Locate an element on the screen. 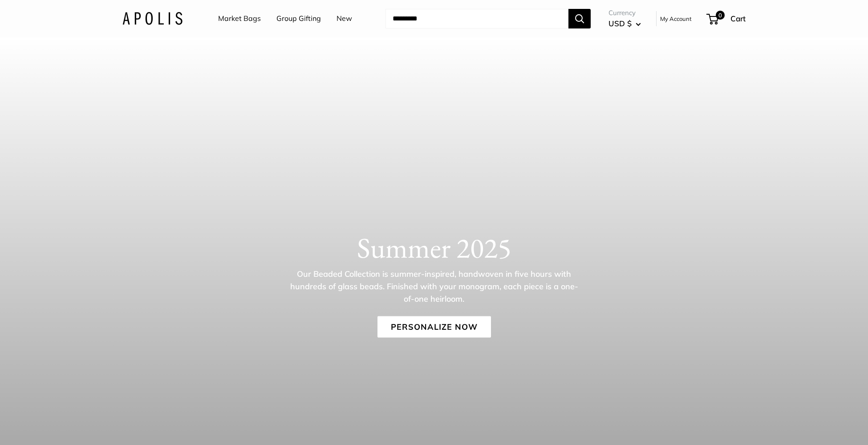 This screenshot has width=868, height=445. img: Apolis is located at coordinates (152, 18).